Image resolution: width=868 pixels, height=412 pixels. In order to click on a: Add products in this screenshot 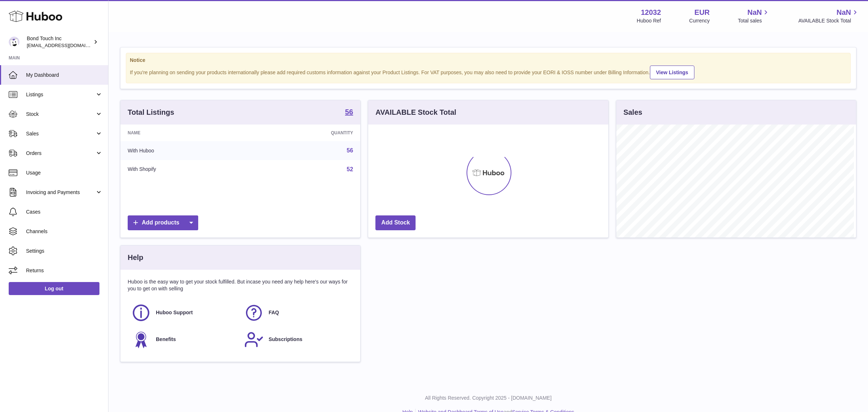, I will do `click(162, 223)`.